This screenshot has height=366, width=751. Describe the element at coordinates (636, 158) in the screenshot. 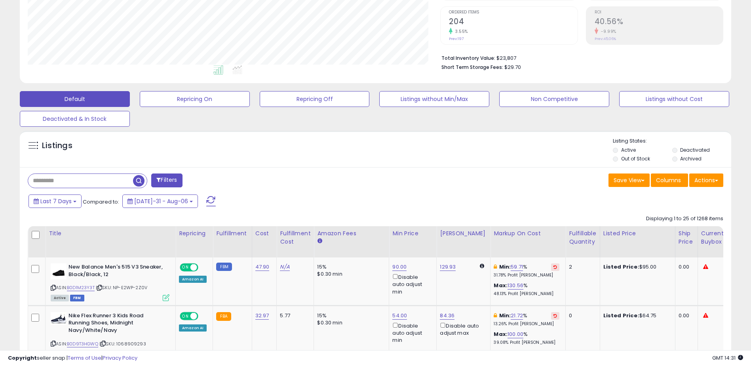

I see `label: Out of Stock` at that location.